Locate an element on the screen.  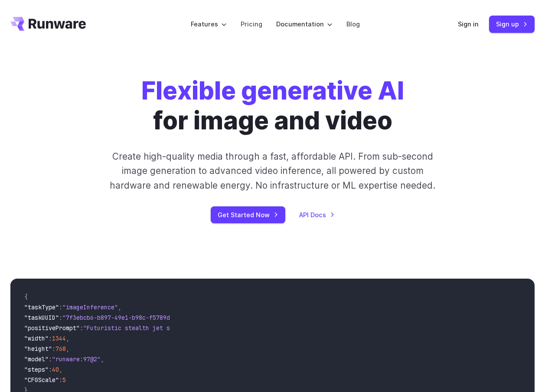
span: "taskUUID" is located at coordinates (42, 317).